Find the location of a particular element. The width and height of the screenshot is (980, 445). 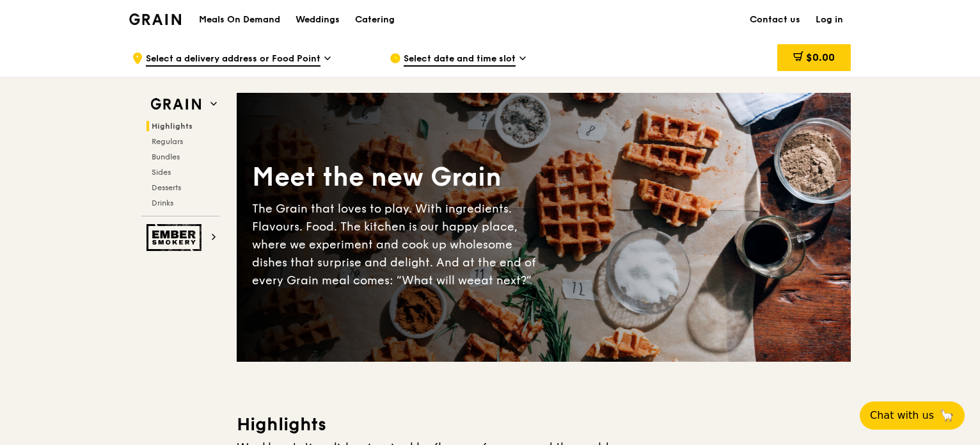

span: Highlights is located at coordinates (172, 126).